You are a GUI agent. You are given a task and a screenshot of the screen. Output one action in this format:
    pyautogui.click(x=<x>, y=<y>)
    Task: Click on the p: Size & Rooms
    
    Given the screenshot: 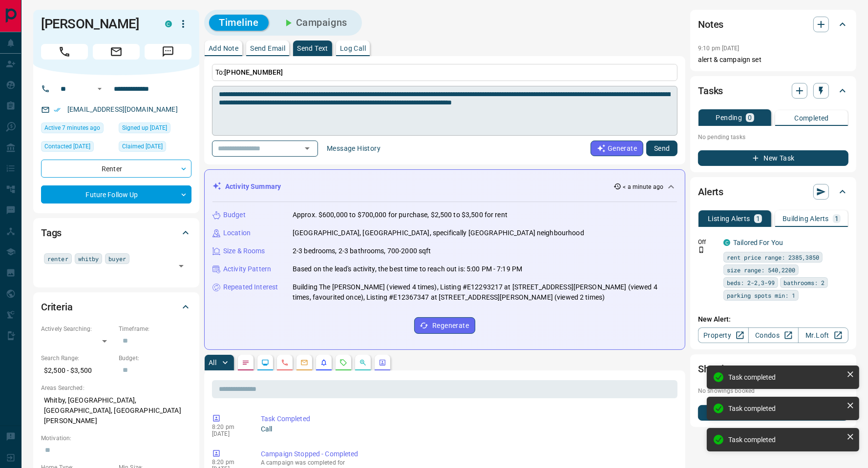 What is the action you would take?
    pyautogui.click(x=244, y=251)
    